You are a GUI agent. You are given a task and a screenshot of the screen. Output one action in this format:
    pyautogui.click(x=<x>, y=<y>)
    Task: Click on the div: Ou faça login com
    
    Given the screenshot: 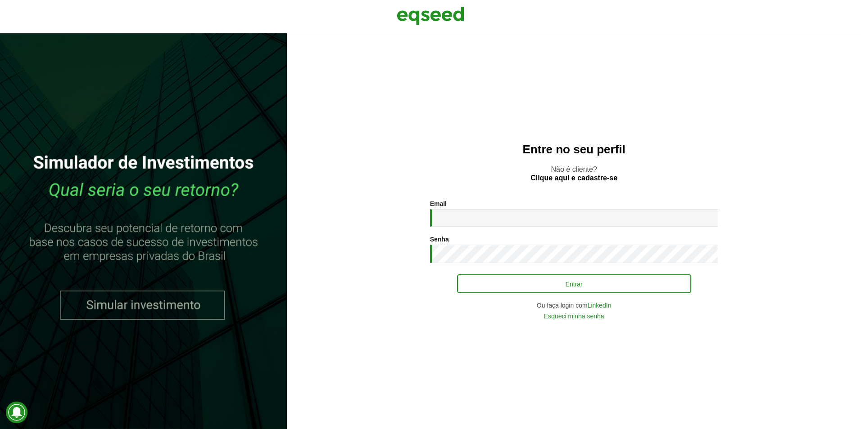 What is the action you would take?
    pyautogui.click(x=574, y=306)
    